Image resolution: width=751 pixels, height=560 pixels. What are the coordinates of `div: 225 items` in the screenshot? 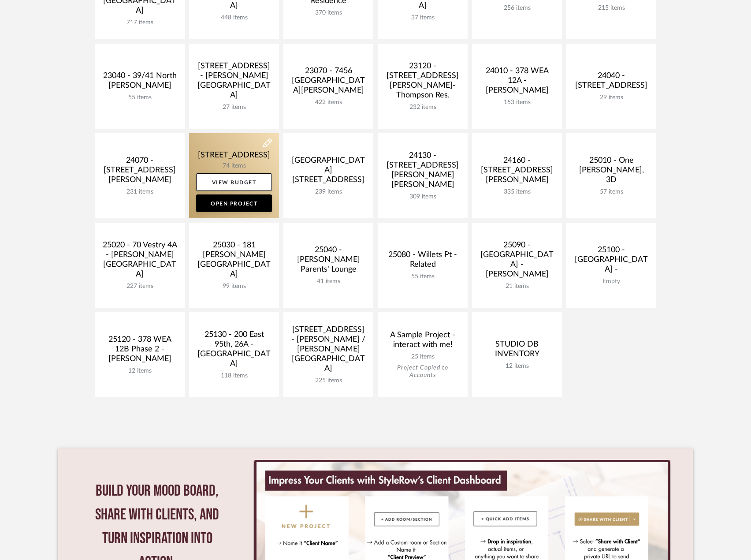 It's located at (328, 380).